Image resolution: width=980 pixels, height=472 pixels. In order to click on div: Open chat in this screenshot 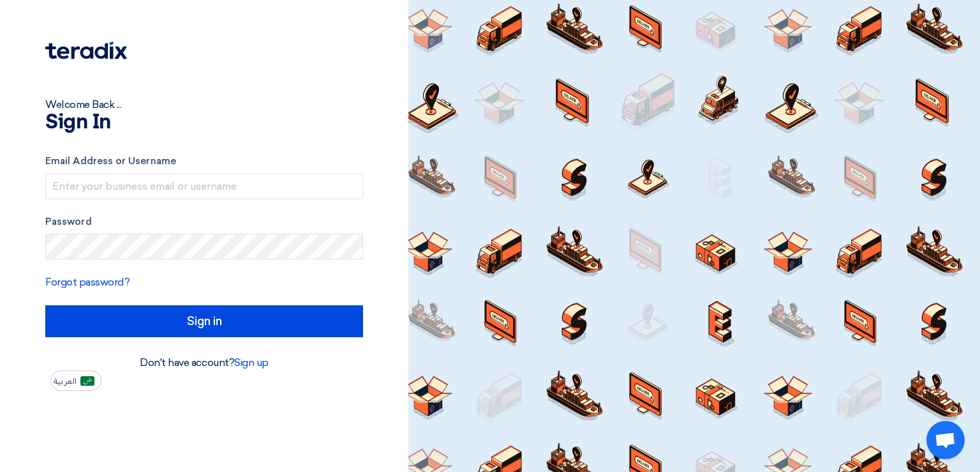, I will do `click(945, 440)`.